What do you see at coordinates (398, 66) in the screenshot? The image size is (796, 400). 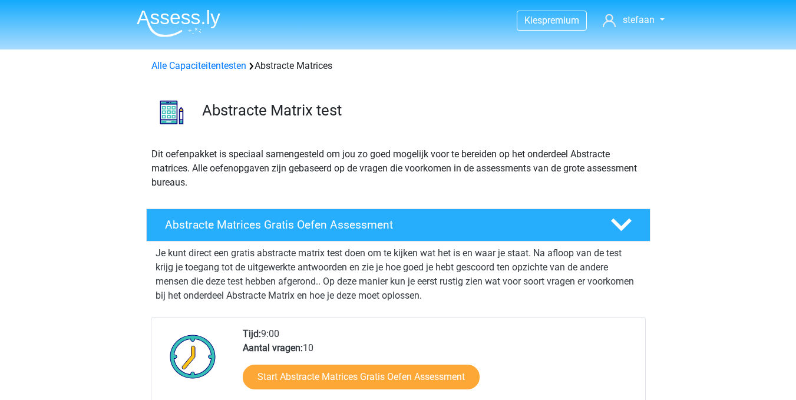 I see `div: Abstracte Matrices` at bounding box center [398, 66].